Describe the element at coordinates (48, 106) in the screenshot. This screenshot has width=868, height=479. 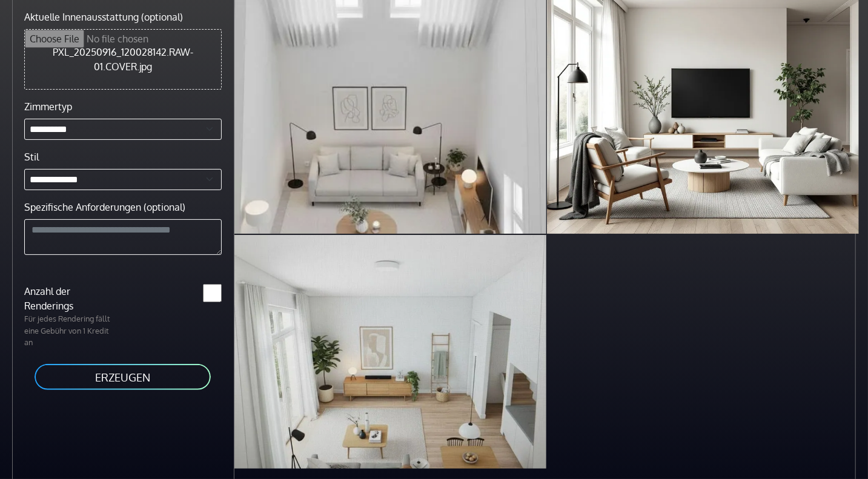
I see `font: Zimmertyp` at that location.